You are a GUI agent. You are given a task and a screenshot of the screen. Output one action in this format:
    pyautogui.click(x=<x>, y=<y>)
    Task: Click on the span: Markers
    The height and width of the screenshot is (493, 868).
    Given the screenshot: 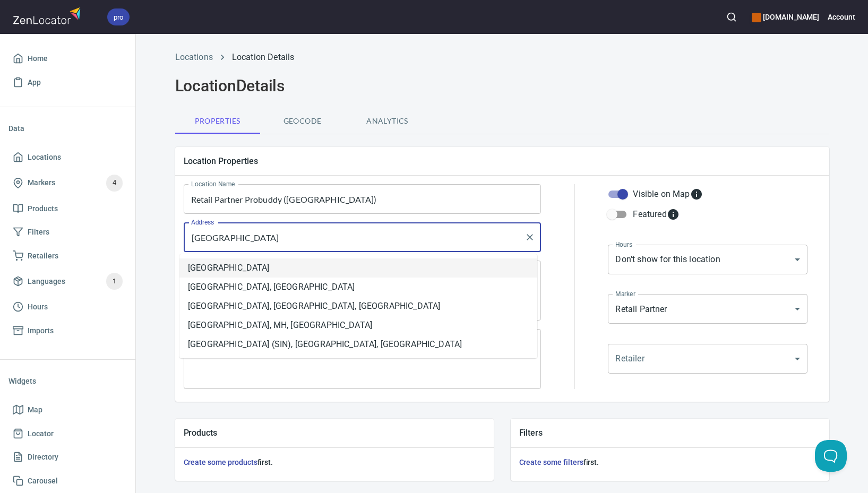 What is the action you would take?
    pyautogui.click(x=42, y=182)
    